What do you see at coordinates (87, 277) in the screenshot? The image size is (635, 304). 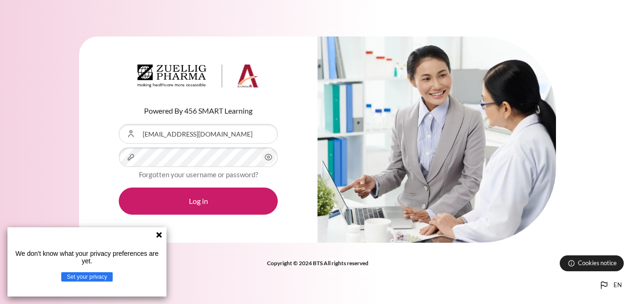 I see `button: Set your privacy` at bounding box center [87, 277].